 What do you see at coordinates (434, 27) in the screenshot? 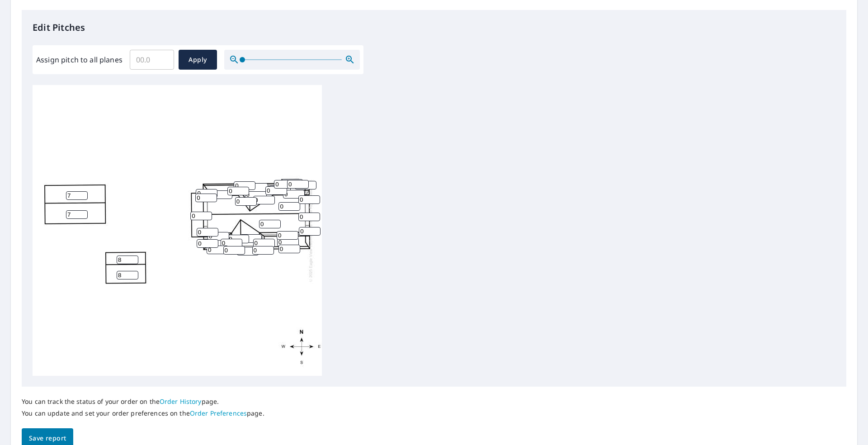
I see `p: Edit Pitches` at bounding box center [434, 27].